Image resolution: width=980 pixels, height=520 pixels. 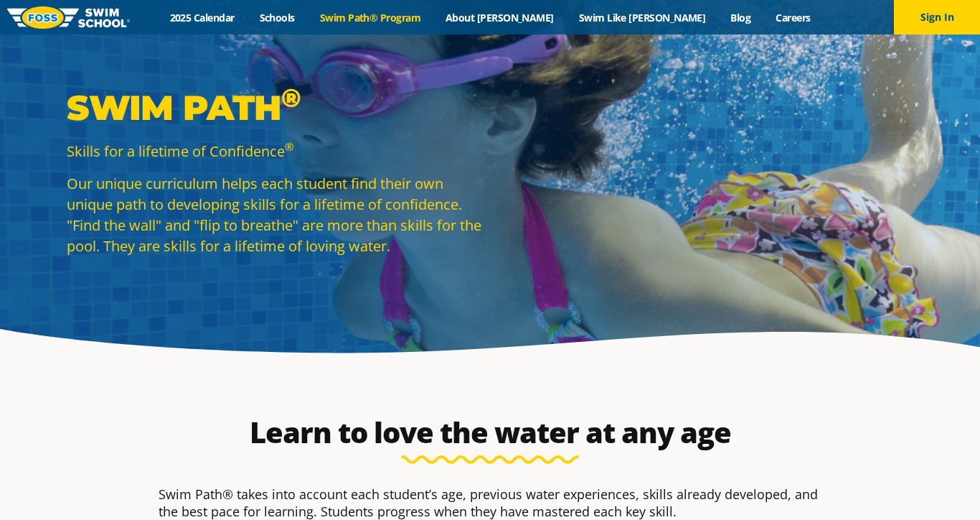 I want to click on p: Our unique curriculum helps each student find their own unique path to developing skills for a li..., so click(x=275, y=215).